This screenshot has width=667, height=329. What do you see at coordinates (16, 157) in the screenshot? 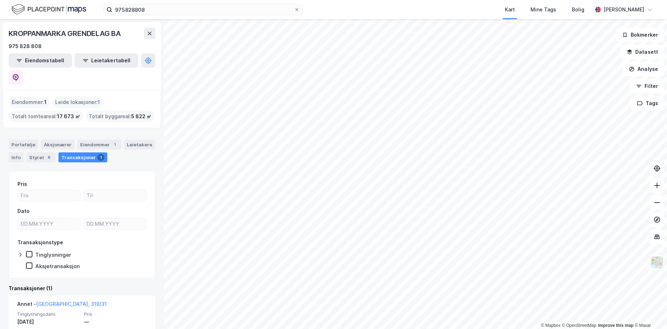
I see `div: Info` at bounding box center [16, 157].